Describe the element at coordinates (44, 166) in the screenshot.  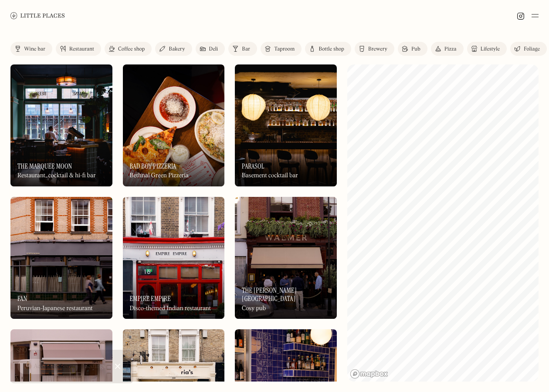
I see `h3: The Marquee Moon` at that location.